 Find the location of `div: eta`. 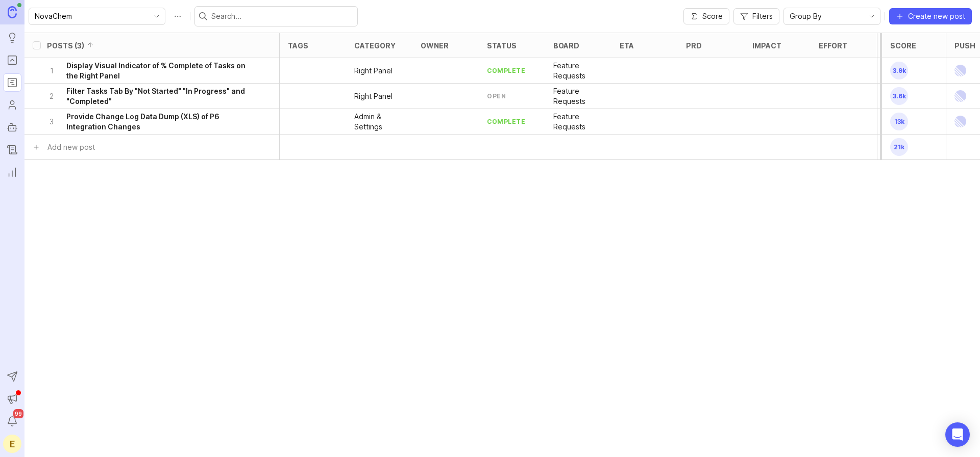

div: eta is located at coordinates (627, 46).